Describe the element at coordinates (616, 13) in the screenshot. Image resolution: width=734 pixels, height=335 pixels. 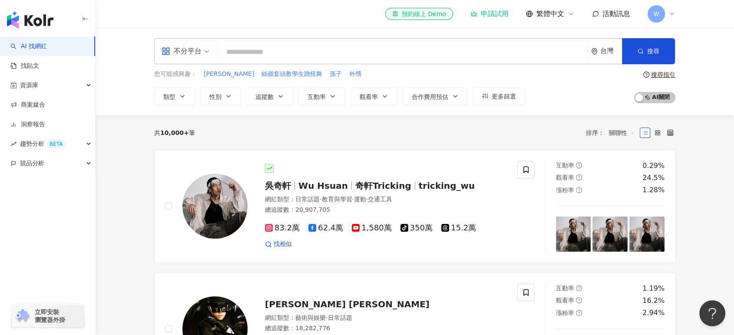
I see `span: 活動訊息` at that location.